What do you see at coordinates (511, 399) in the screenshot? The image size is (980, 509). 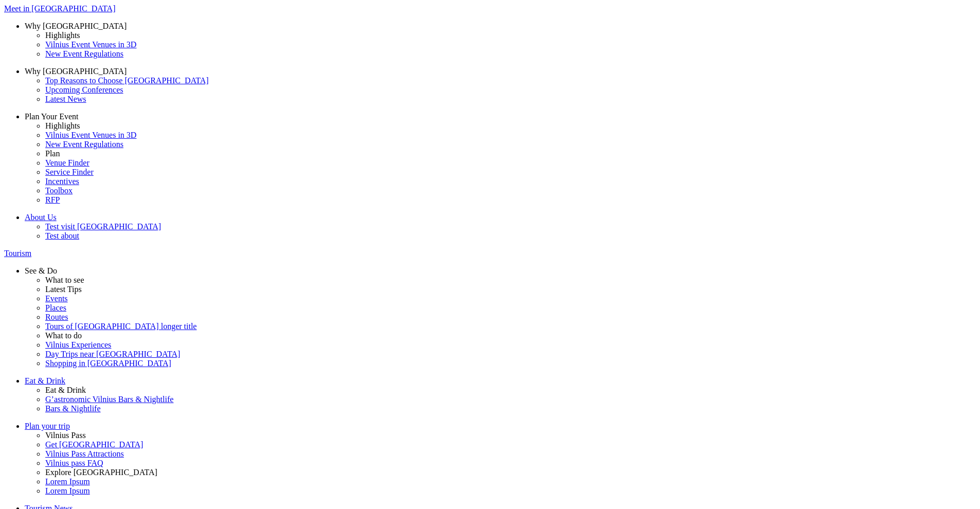 I see `a: G’astronomic Vilnius Bars & Nightlife` at bounding box center [511, 399].